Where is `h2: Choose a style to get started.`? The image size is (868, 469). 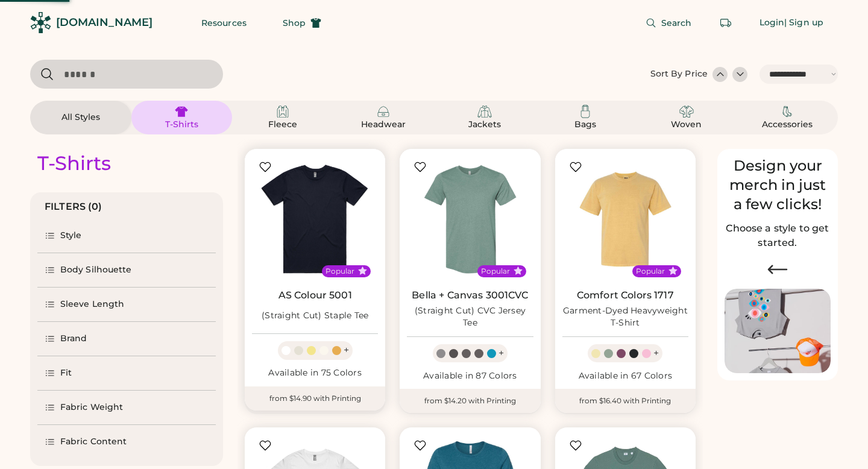 h2: Choose a style to get started. is located at coordinates (778, 236).